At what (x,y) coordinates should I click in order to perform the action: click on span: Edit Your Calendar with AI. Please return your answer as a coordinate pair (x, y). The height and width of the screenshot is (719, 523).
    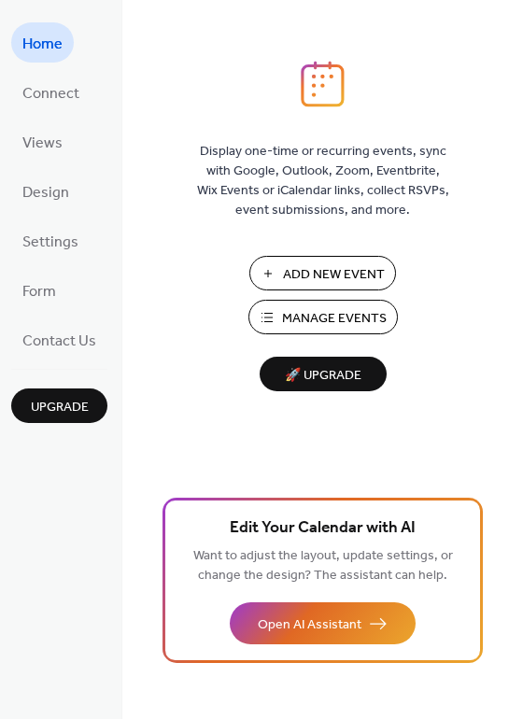
    Looking at the image, I should click on (322, 529).